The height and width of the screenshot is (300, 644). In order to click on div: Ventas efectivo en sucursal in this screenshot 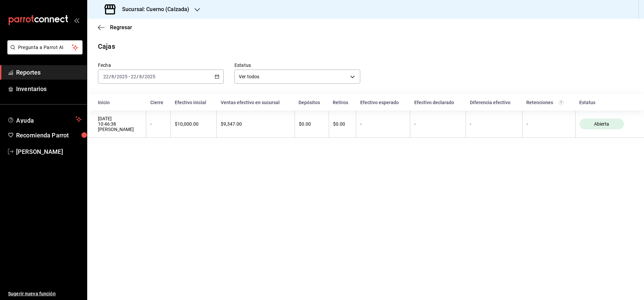, I will do `click(256, 103)`.